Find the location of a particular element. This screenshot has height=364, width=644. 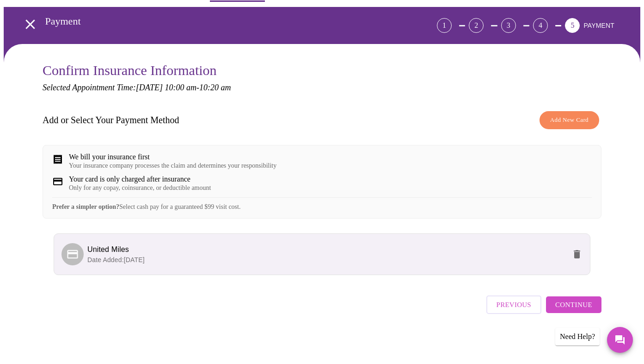

div: We bill your insurance first is located at coordinates (172, 157).